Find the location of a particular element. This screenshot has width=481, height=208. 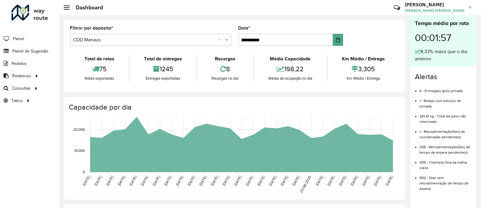

div: 1245 is located at coordinates (163, 69).